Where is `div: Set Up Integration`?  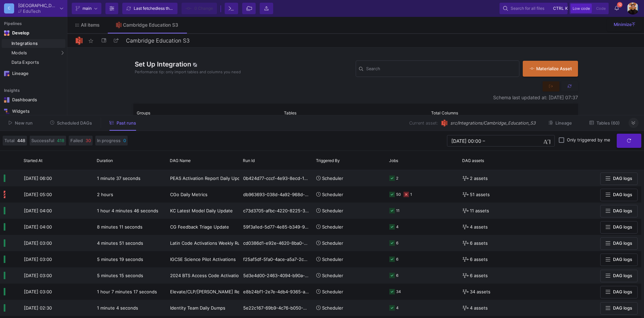
div: Set Up Integration is located at coordinates (244, 69).